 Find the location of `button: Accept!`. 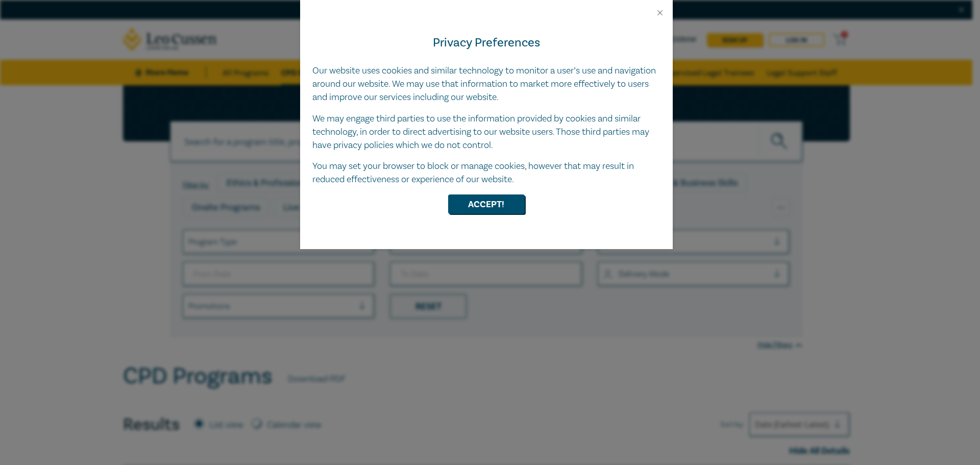

button: Accept! is located at coordinates (486, 204).